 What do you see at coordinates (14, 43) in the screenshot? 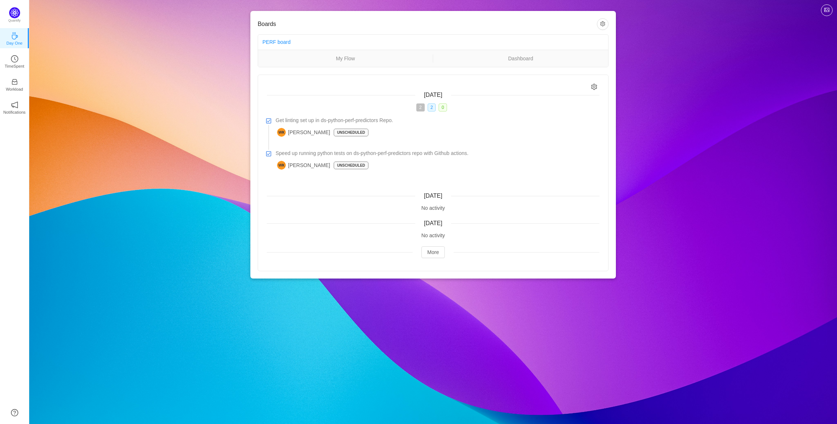
I see `p: Day One` at bounding box center [14, 43].